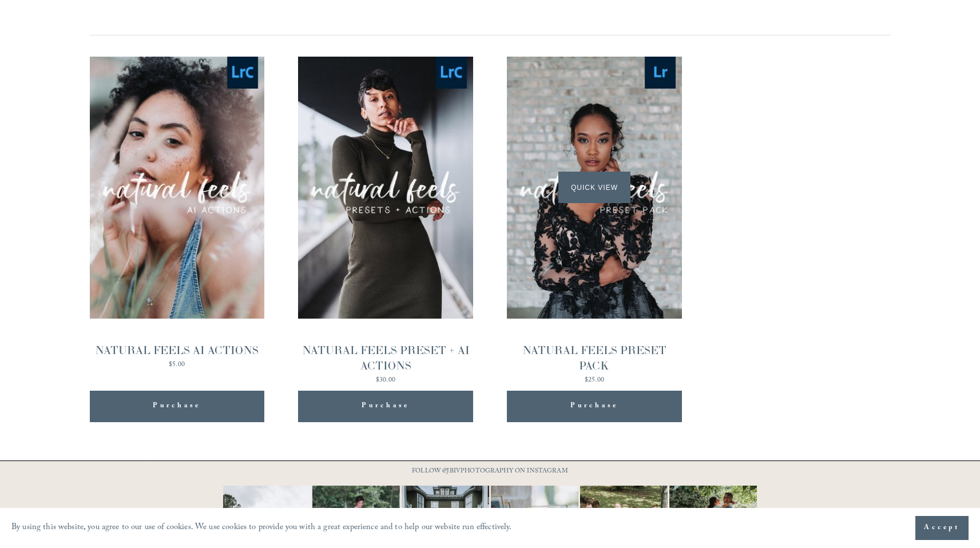 The width and height of the screenshot is (980, 548). I want to click on div: $5.00, so click(177, 365).